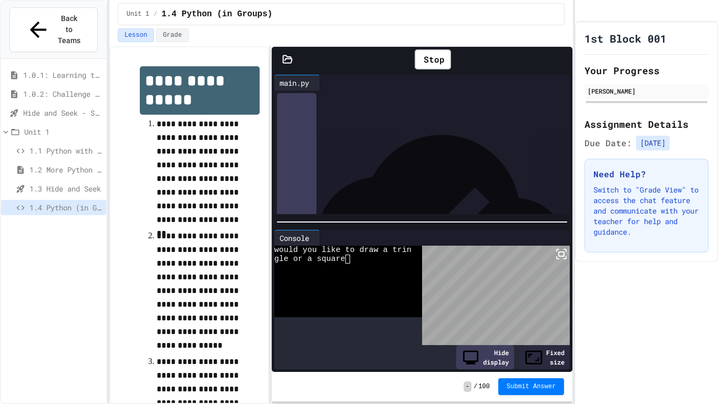 The height and width of the screenshot is (404, 718). What do you see at coordinates (66, 188) in the screenshot?
I see `span: 1.3 Hide and Seek` at bounding box center [66, 188].